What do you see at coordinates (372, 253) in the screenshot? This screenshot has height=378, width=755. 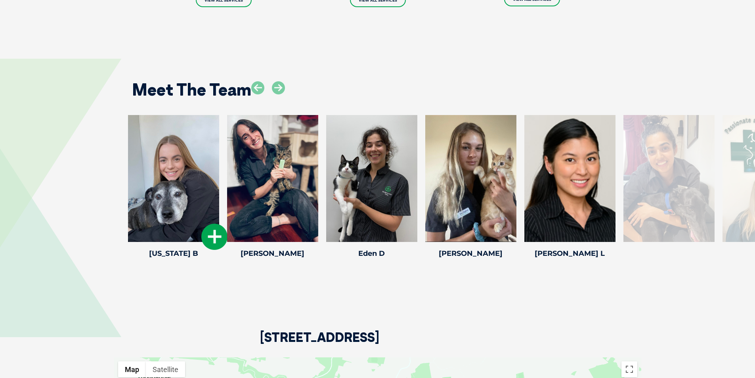 I see `h4: Eden D` at bounding box center [372, 253].